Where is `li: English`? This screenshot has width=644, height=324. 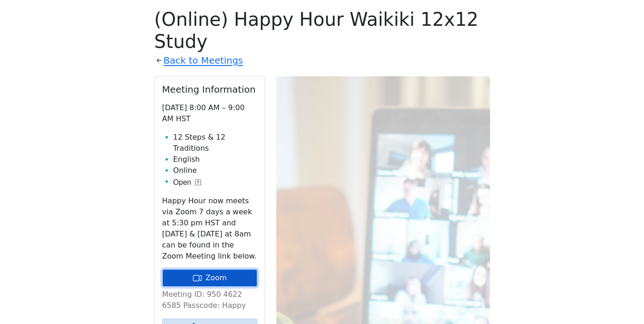
li: English is located at coordinates (215, 159).